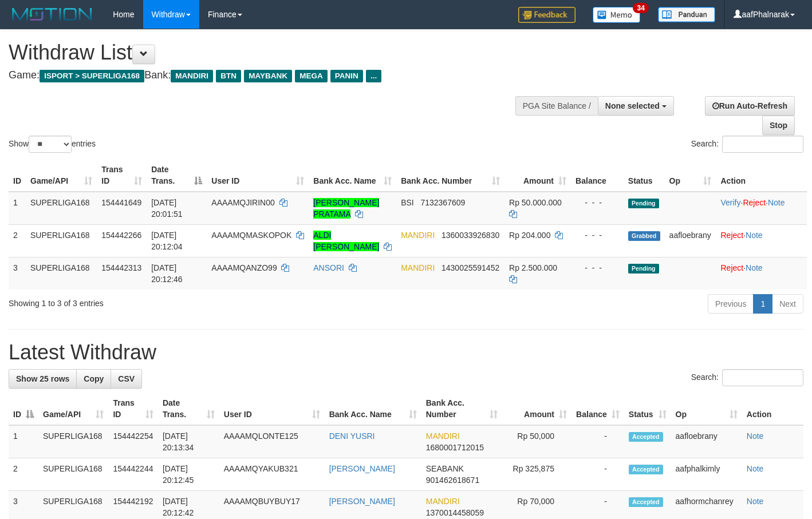  What do you see at coordinates (533, 268) in the screenshot?
I see `span: Rp 2.500.000` at bounding box center [533, 268].